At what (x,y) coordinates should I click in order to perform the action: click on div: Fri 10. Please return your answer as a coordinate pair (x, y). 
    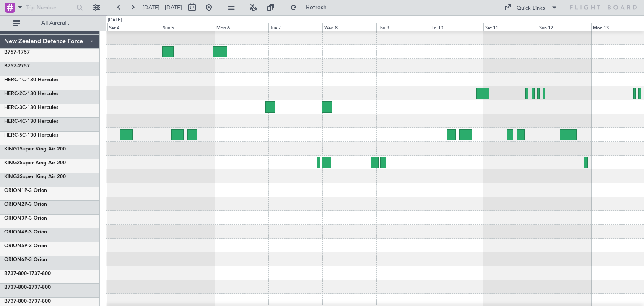
    Looking at the image, I should click on (457, 27).